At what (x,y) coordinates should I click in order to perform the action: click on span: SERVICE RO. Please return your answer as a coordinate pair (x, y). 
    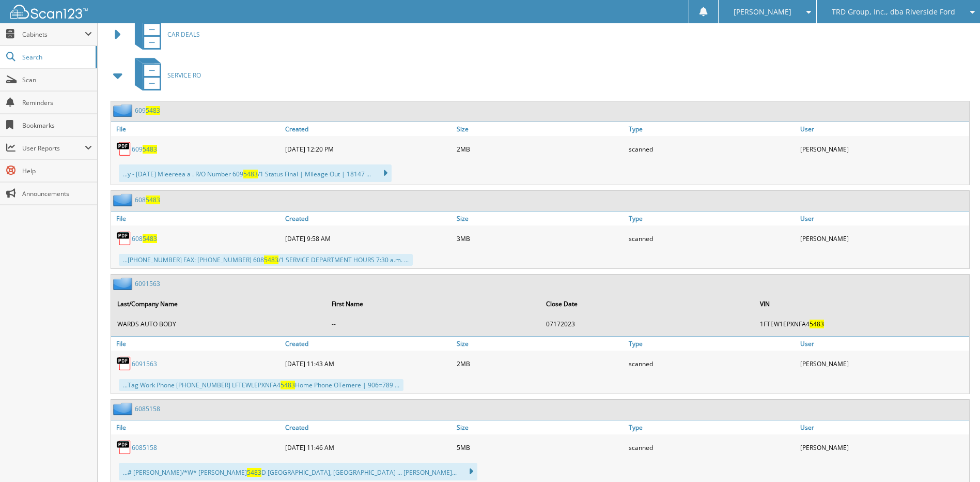
    Looking at the image, I should click on (184, 75).